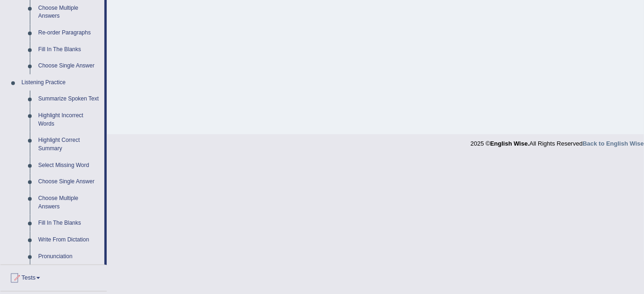 This screenshot has width=644, height=294. I want to click on a: Highlight Incorrect Words, so click(69, 119).